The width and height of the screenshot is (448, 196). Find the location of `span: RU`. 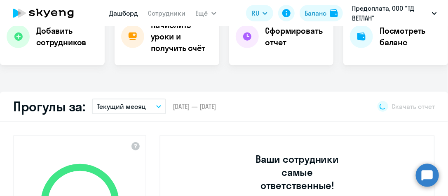

span: RU is located at coordinates (255, 13).